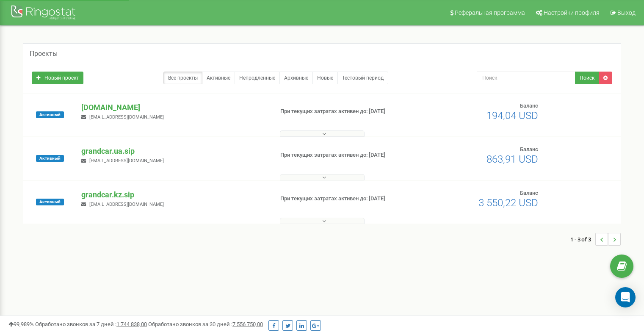  Describe the element at coordinates (513, 116) in the screenshot. I see `span: 194,04 USD` at that location.